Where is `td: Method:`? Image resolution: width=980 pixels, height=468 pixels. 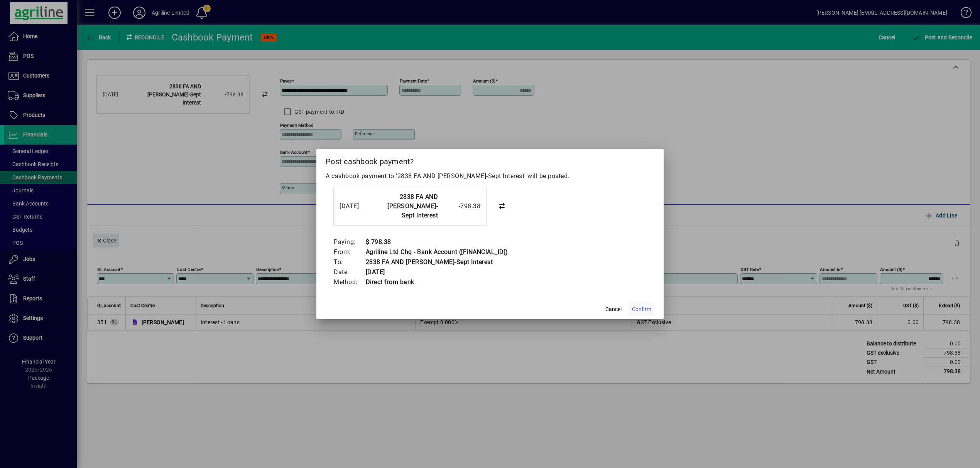 td: Method: is located at coordinates (349, 282).